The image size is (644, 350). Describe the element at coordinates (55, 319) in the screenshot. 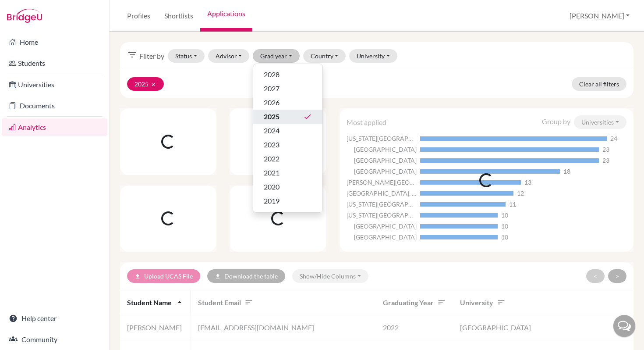

I see `a: Help center` at that location.